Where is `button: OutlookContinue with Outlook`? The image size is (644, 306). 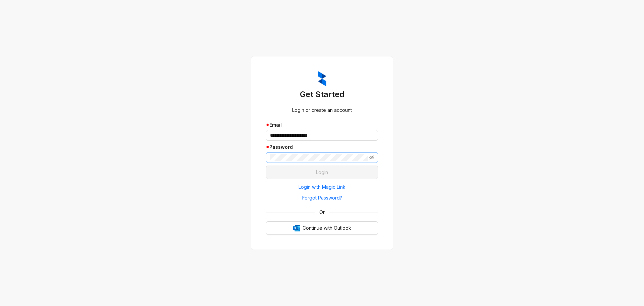 button: OutlookContinue with Outlook is located at coordinates (322, 228).